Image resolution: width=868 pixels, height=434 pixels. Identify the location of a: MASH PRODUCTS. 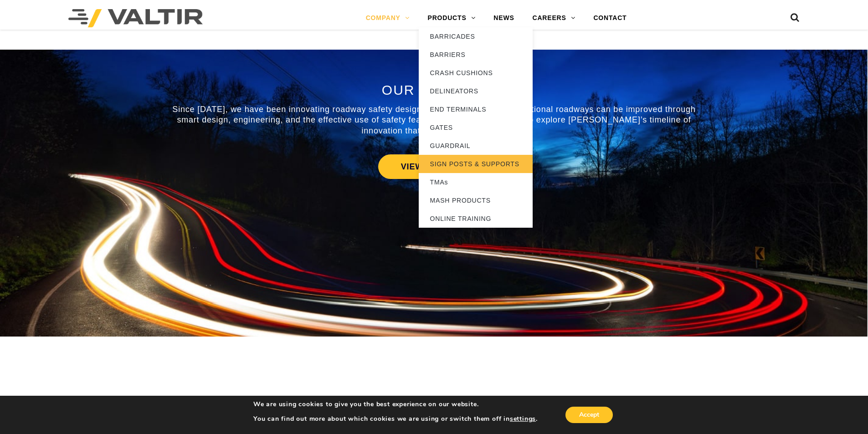
(475, 200).